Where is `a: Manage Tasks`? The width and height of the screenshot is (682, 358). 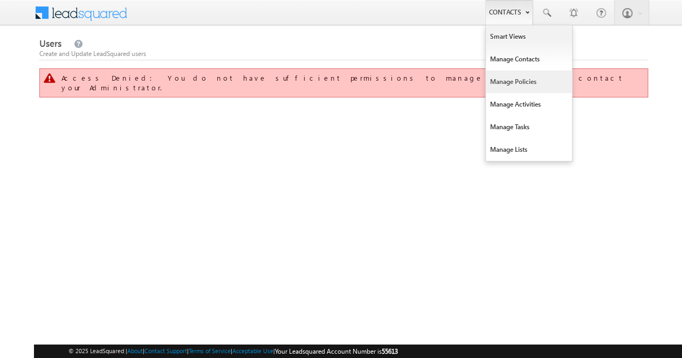 a: Manage Tasks is located at coordinates (529, 127).